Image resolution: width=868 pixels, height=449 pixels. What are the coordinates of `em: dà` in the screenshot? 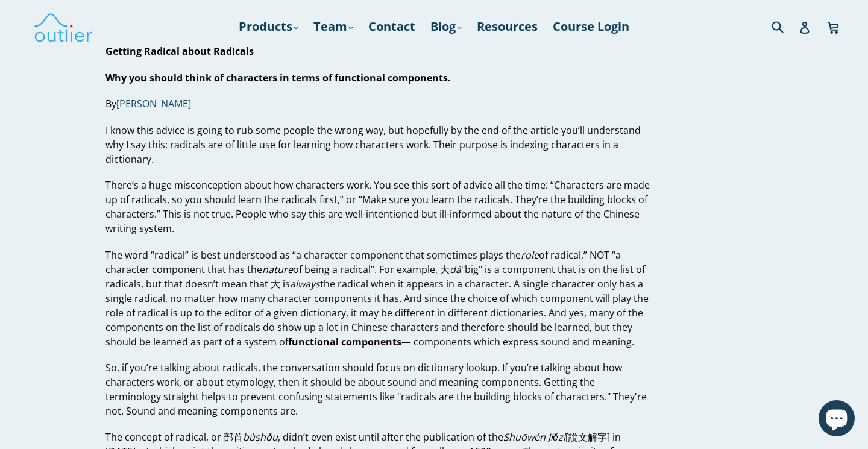 It's located at (455, 269).